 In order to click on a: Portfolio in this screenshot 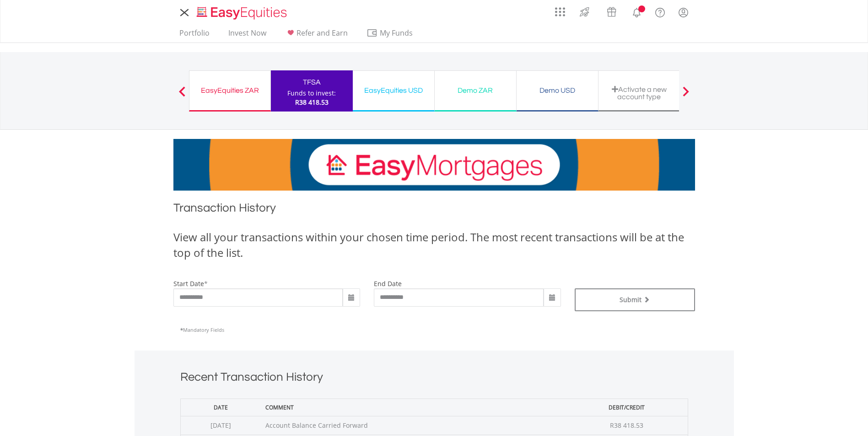, I will do `click(195, 35)`.